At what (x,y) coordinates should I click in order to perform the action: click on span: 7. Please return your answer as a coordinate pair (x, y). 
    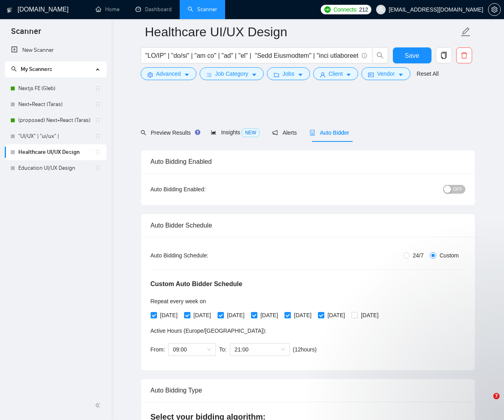
    Looking at the image, I should click on (496, 396).